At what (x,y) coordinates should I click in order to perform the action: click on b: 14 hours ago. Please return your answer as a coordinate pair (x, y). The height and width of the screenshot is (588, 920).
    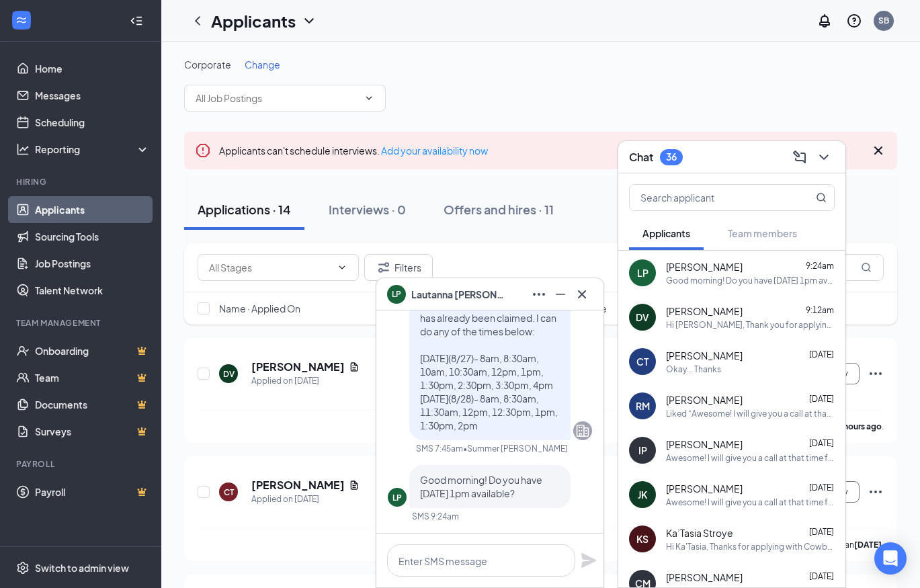
    Looking at the image, I should click on (857, 426).